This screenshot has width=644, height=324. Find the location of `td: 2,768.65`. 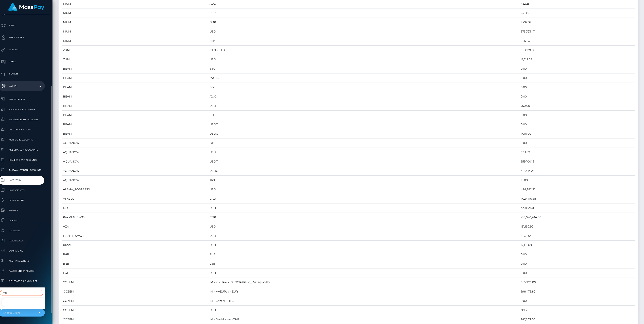

td: 2,768.65 is located at coordinates (577, 13).